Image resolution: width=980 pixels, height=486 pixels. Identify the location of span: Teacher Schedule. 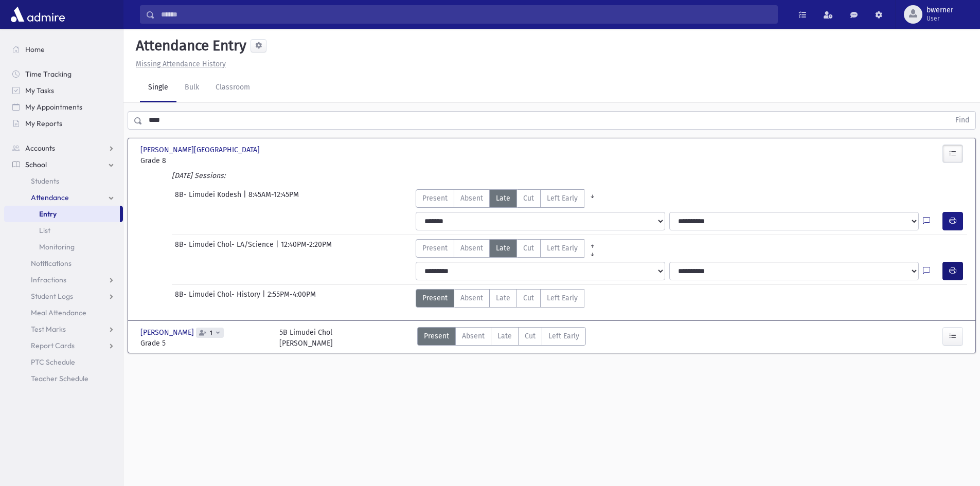
(60, 378).